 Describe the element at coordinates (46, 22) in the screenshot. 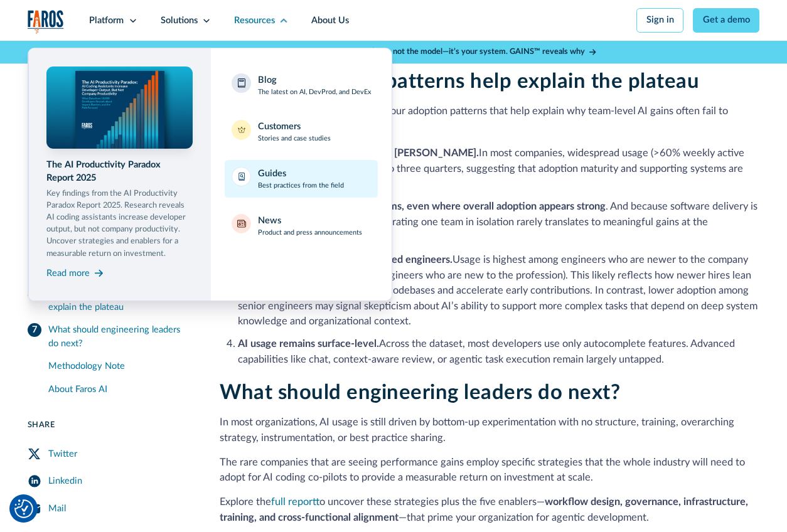

I see `a: home` at that location.